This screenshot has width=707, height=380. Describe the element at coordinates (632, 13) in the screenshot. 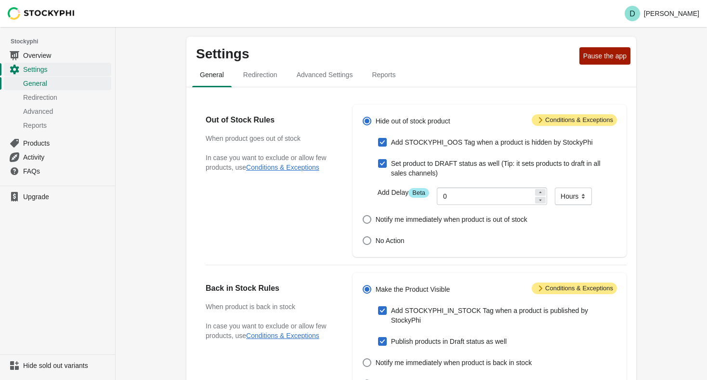

I see `span: Avatar with initials D` at that location.